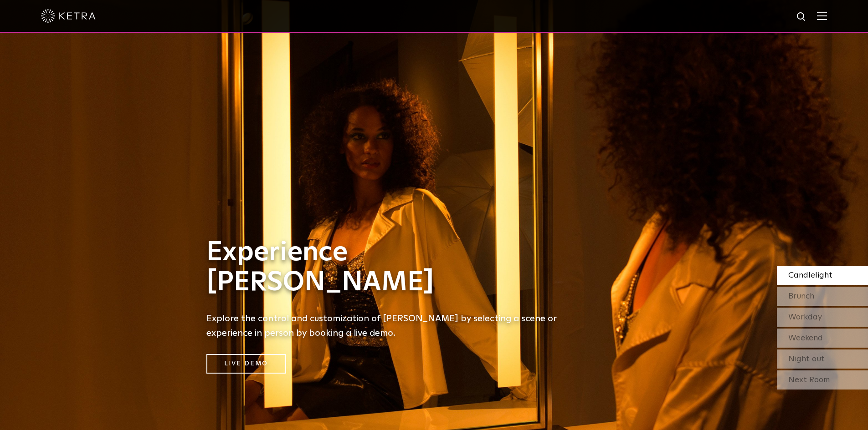  I want to click on div: Next Room, so click(823, 380).